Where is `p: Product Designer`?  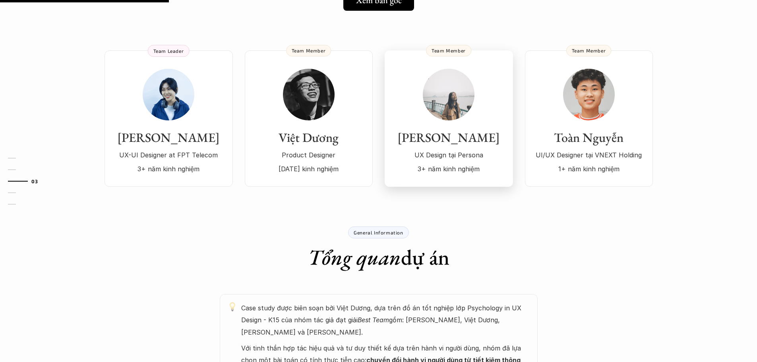
p: Product Designer is located at coordinates (309, 155).